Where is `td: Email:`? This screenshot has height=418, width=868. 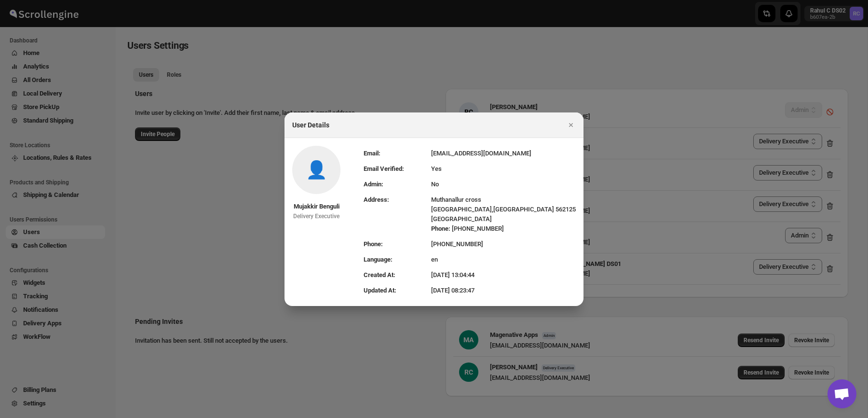 td: Email: is located at coordinates (397, 154).